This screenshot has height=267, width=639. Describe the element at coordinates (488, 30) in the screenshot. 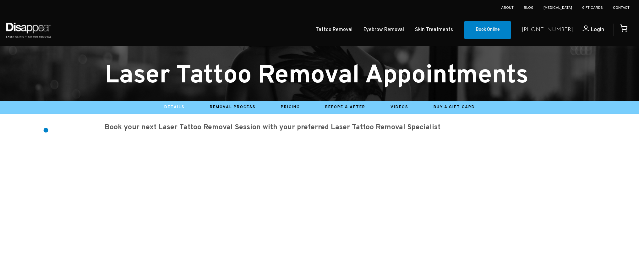

I see `a: Book Online` at that location.